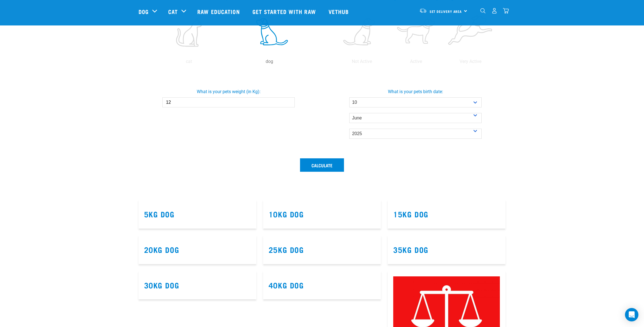 The image size is (644, 327). Describe the element at coordinates (189, 62) in the screenshot. I see `p: cat` at that location.